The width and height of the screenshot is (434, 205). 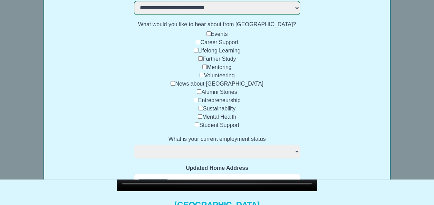 What do you see at coordinates (219, 108) in the screenshot?
I see `label: Sustainability` at bounding box center [219, 108].